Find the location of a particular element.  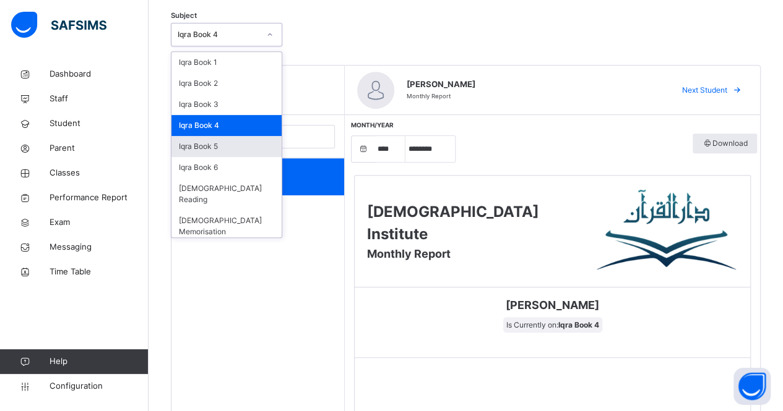

span: Staff is located at coordinates (99, 99).